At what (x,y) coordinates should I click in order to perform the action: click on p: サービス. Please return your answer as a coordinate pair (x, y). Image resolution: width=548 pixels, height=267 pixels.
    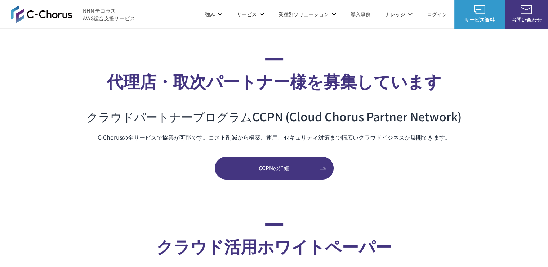
    Looking at the image, I should click on (251, 14).